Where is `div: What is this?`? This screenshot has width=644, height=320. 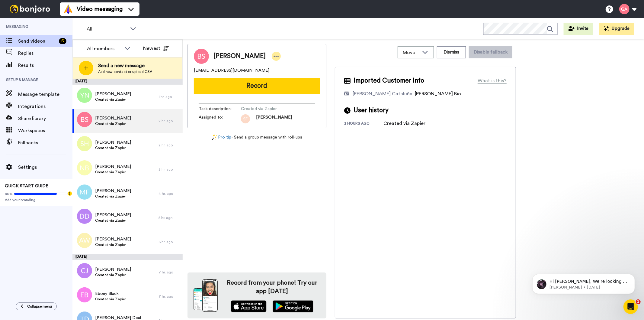 div: What is this? is located at coordinates (492, 81).